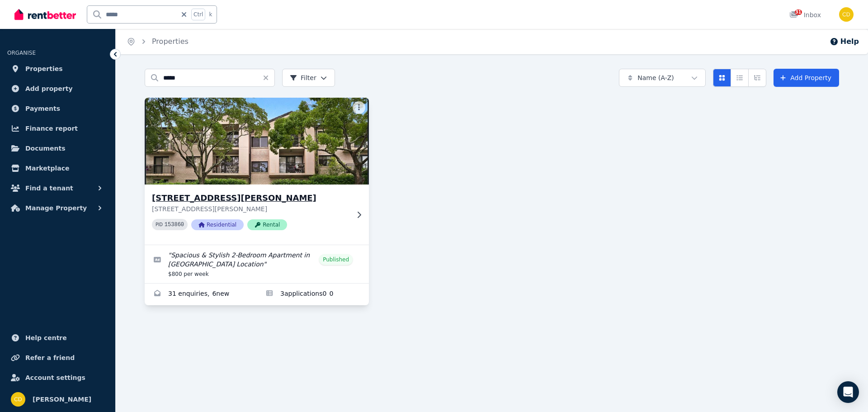  I want to click on span: Add property, so click(49, 89).